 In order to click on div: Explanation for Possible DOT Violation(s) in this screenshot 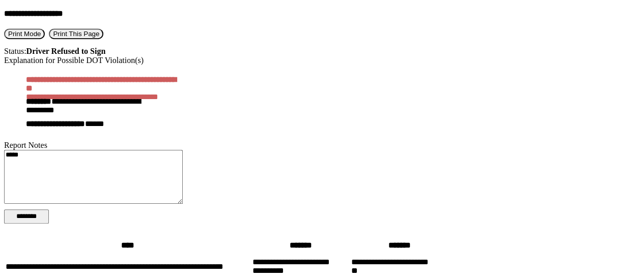, I will do `click(322, 61)`.